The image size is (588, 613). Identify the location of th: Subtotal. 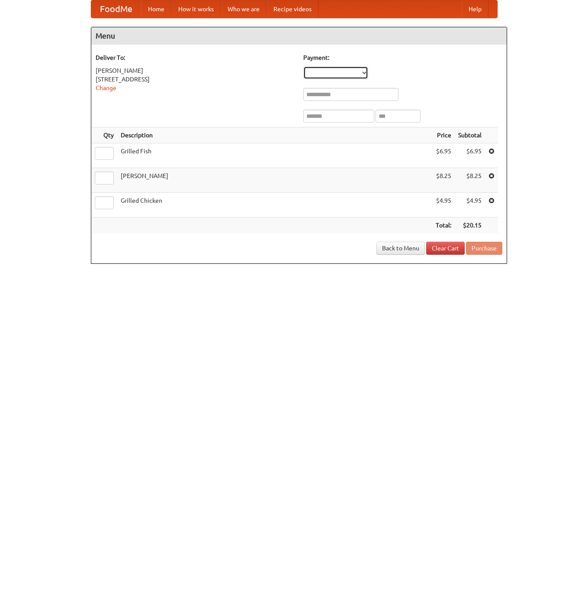
(470, 135).